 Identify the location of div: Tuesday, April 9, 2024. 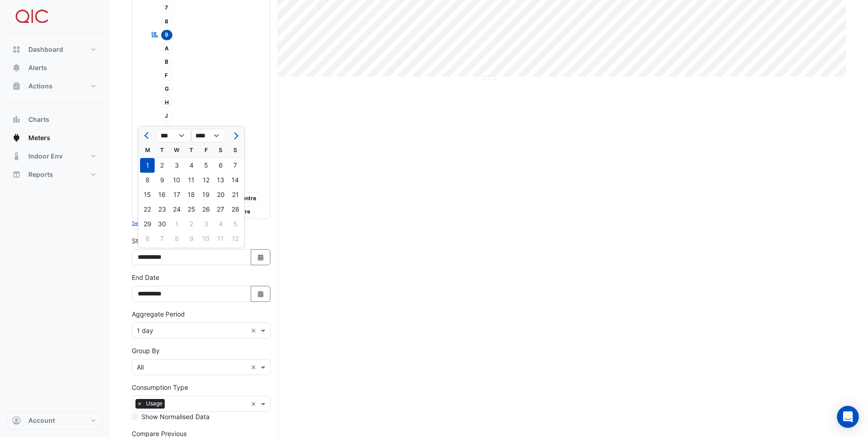
(162, 180).